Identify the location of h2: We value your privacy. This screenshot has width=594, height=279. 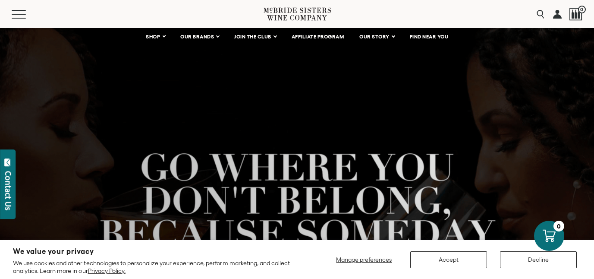
(158, 251).